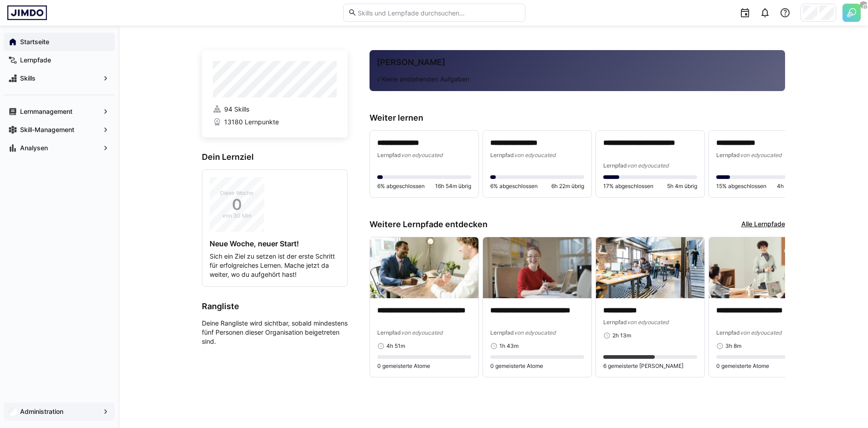 The height and width of the screenshot is (428, 868). Describe the element at coordinates (509, 346) in the screenshot. I see `span: 1h 43m` at that location.